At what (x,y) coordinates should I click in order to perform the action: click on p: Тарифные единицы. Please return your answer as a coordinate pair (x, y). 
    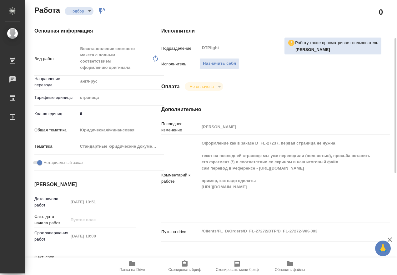
    Looking at the image, I should click on (56, 98).